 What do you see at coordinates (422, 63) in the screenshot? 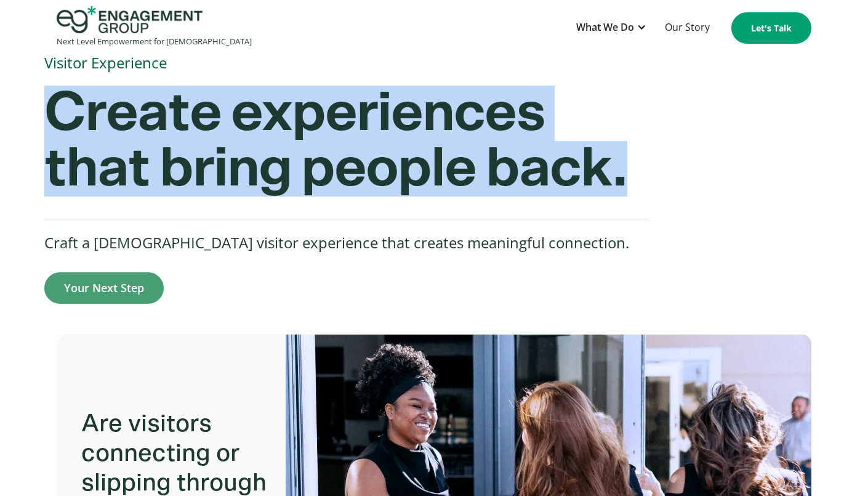
I see `h1: Visitor Experience` at bounding box center [422, 63].